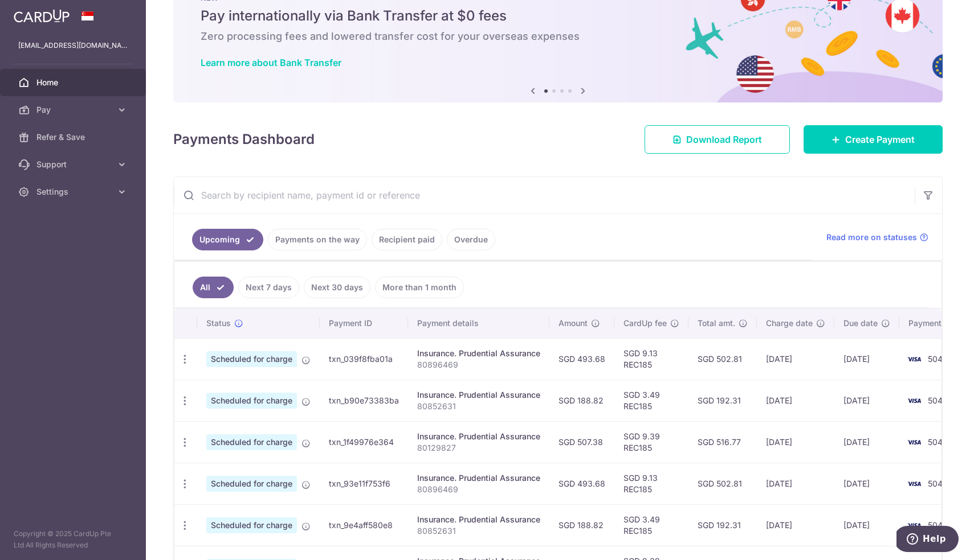 The image size is (970, 560). What do you see at coordinates (318, 240) in the screenshot?
I see `a: Payments on the way` at bounding box center [318, 240].